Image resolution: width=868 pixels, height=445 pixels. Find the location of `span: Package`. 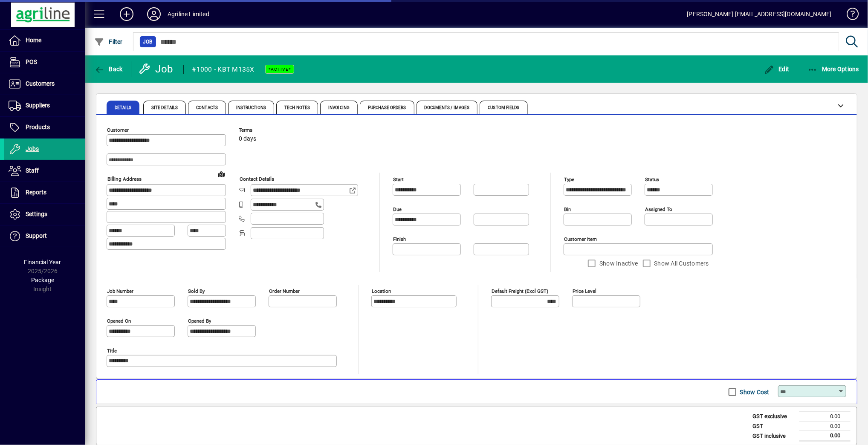

span: Package is located at coordinates (43, 280).